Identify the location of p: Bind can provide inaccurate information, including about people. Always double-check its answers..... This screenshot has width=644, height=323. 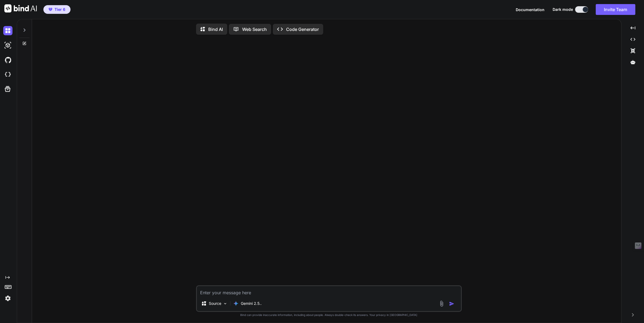
(329, 315).